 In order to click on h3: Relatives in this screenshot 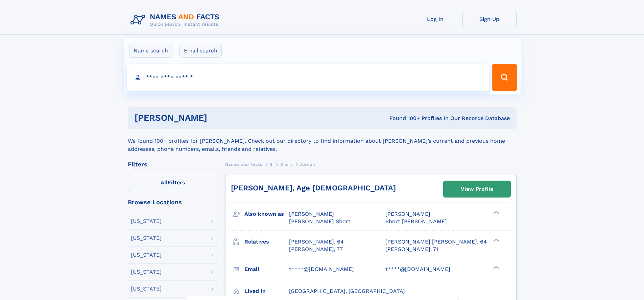, I will do `click(267, 241)`.